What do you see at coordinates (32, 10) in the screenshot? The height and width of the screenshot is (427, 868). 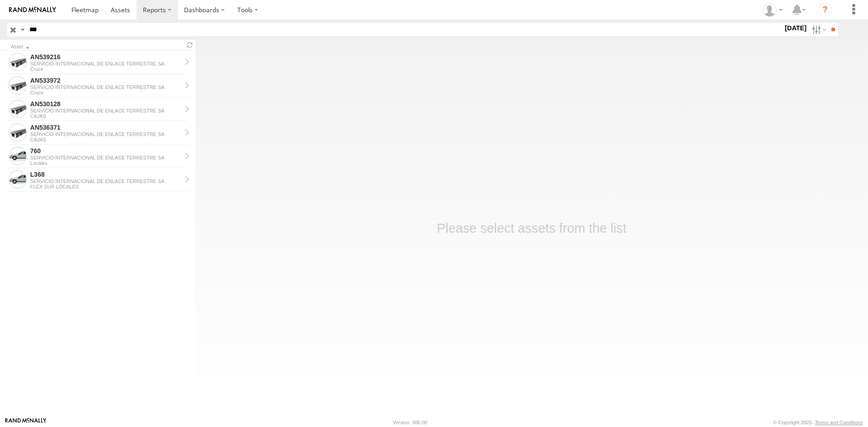 I see `img: rand-logo.svg` at bounding box center [32, 10].